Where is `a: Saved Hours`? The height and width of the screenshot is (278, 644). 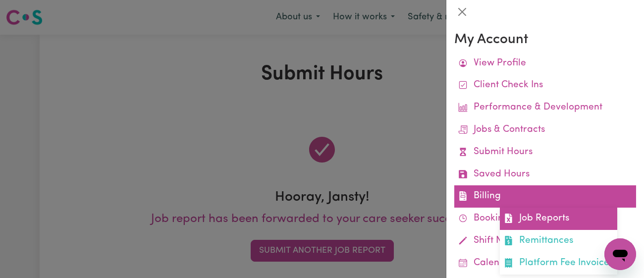 a: Saved Hours is located at coordinates (546, 175).